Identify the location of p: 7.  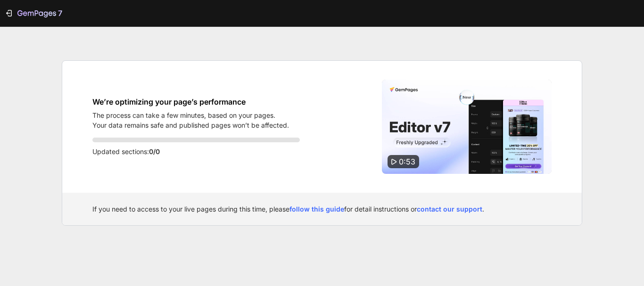
(60, 13).